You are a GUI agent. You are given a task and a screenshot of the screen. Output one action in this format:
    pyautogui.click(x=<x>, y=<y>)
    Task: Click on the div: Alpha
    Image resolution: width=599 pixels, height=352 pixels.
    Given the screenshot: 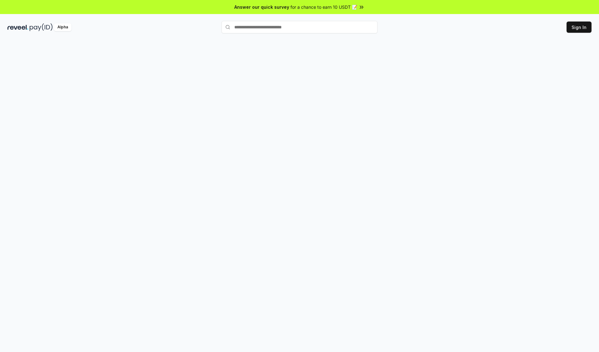 What is the action you would take?
    pyautogui.click(x=63, y=27)
    